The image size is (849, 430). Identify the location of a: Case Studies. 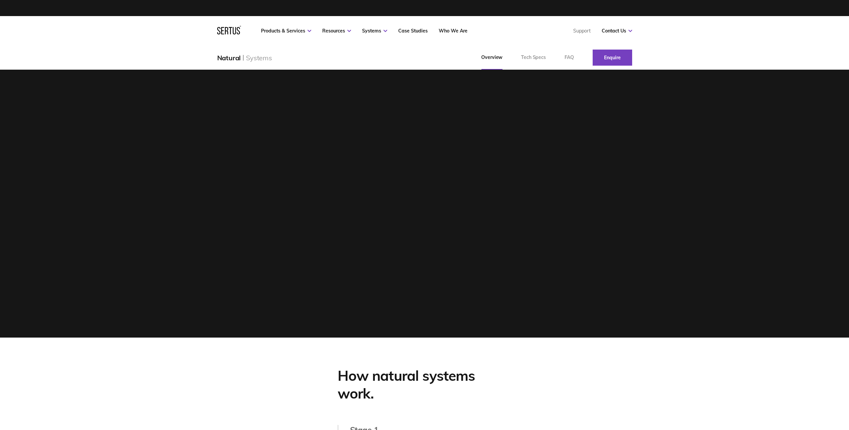
(413, 31).